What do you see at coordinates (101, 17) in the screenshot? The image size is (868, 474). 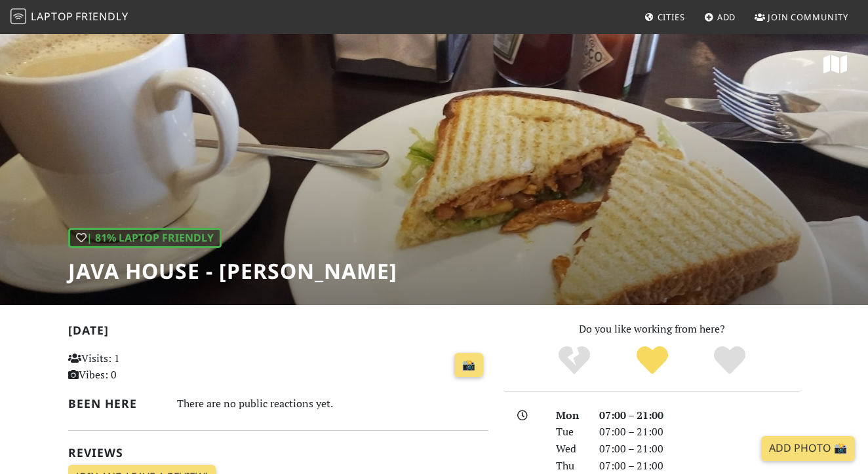 I see `span: Friendly` at bounding box center [101, 17].